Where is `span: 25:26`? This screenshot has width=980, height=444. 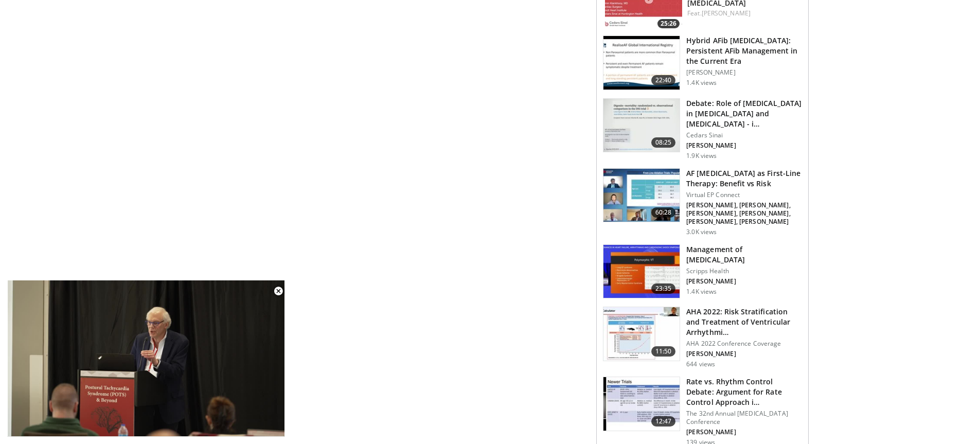
span: 25:26 is located at coordinates (668, 24).